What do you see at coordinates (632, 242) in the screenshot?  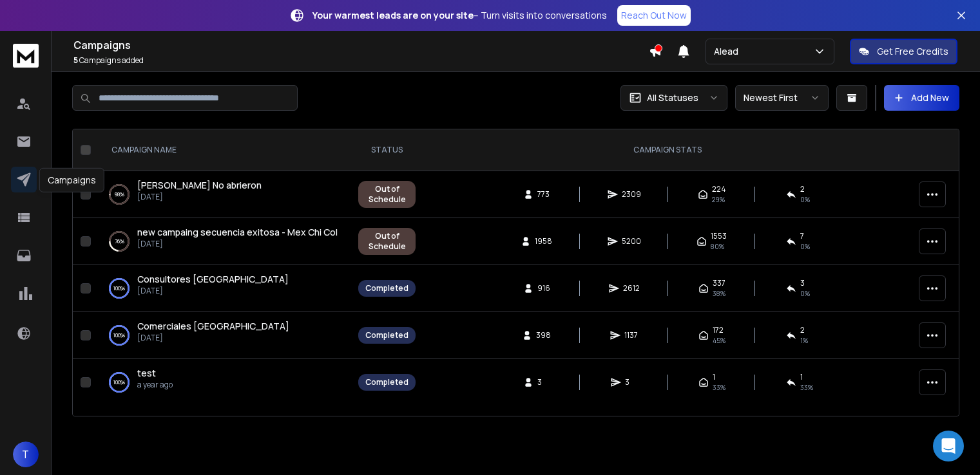 I see `span: 5200` at bounding box center [632, 242].